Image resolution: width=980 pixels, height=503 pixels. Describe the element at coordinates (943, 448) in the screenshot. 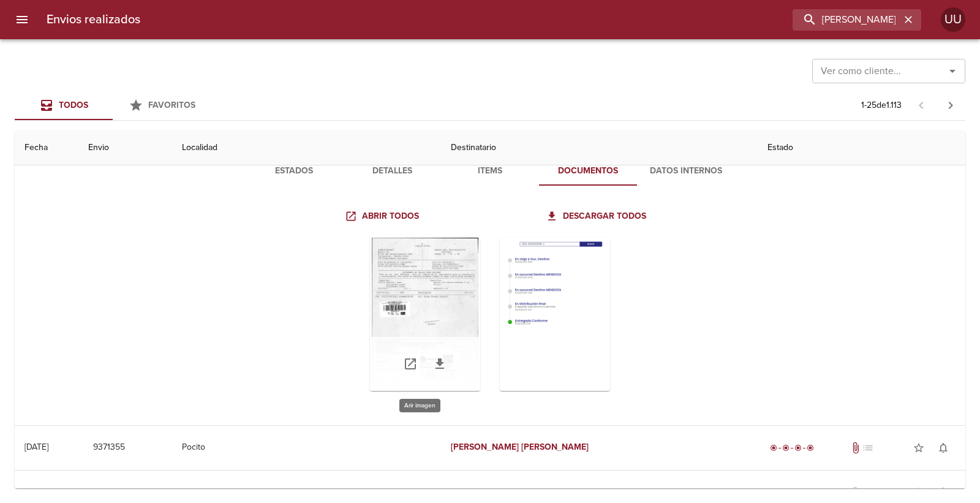

I see `button: Activar notificaciones` at that location.